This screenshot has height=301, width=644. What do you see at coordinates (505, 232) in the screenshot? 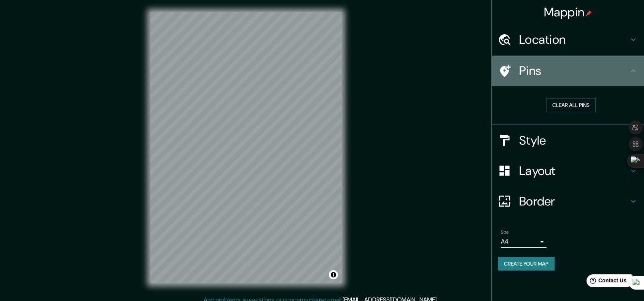
I see `label: Size` at bounding box center [505, 232].